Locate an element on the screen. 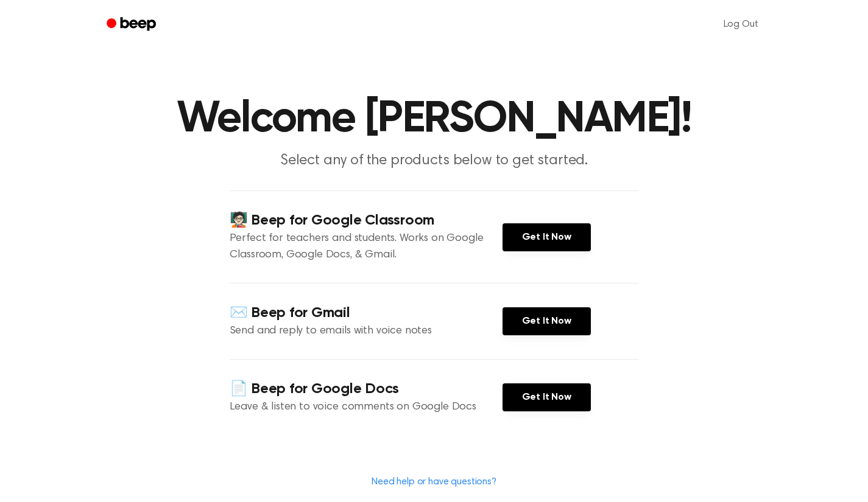 The width and height of the screenshot is (868, 502). p: Perfect for teachers and students. Works on Google Classroom, Google Docs, & Gmail. is located at coordinates (366, 247).